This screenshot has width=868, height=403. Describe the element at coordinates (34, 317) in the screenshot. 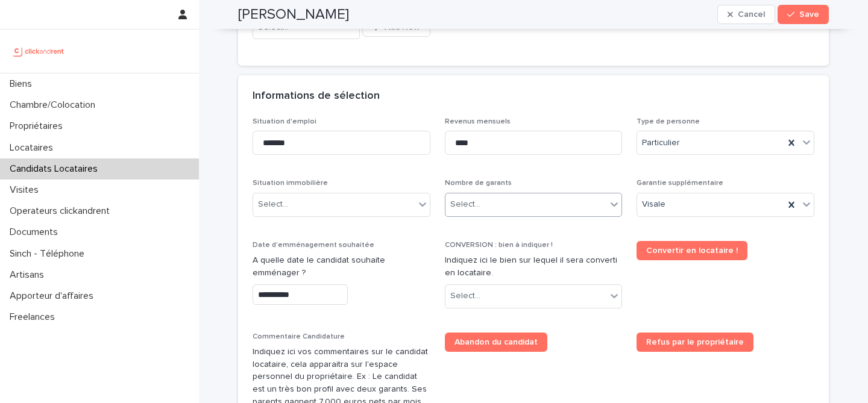

I see `p: Freelances` at that location.